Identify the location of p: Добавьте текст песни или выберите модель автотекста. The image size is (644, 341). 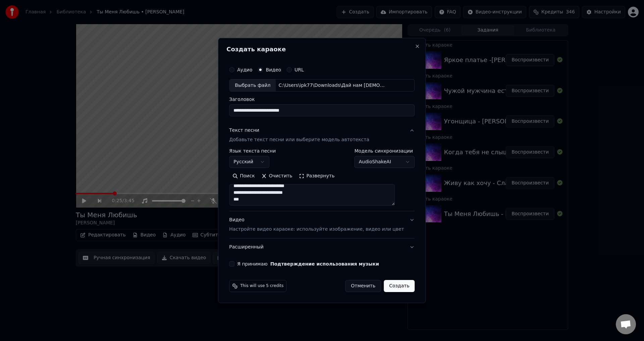
(299, 140).